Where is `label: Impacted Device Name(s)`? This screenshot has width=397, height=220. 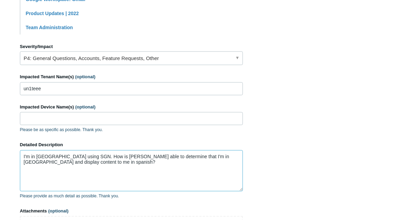
label: Impacted Device Name(s) is located at coordinates (131, 107).